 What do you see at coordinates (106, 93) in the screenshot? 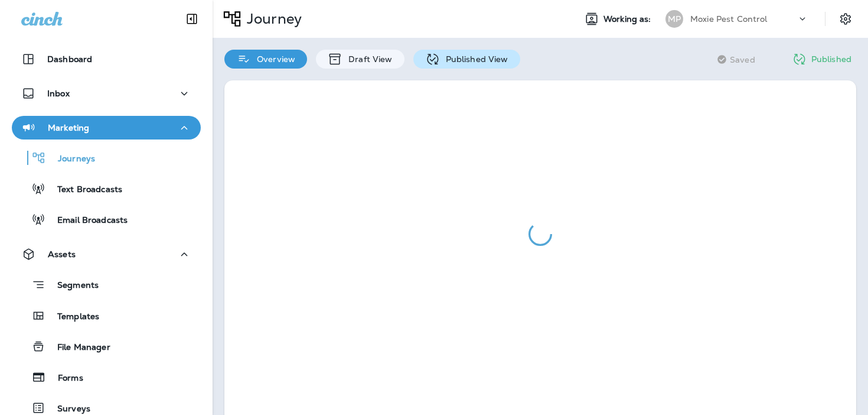
I see `button: Inbox` at bounding box center [106, 93].